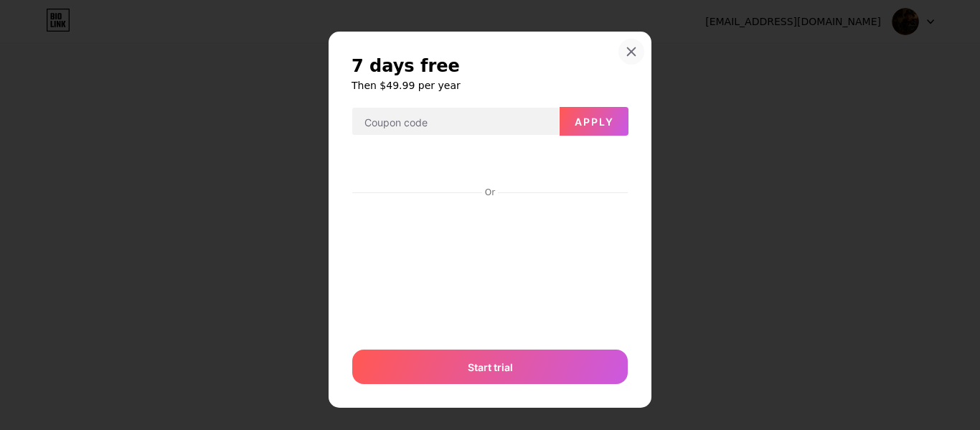  What do you see at coordinates (490, 367) in the screenshot?
I see `span: Start trial` at bounding box center [490, 367].